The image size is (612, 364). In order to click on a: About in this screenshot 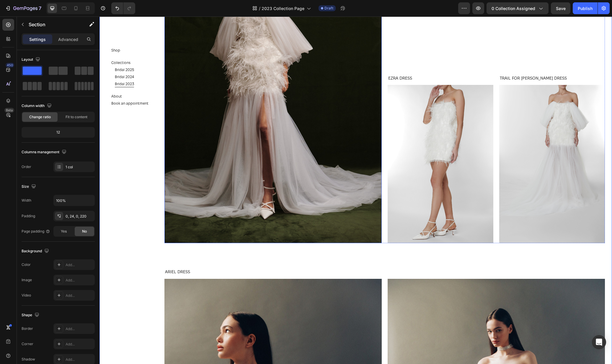, I will do `click(17, 80)`.